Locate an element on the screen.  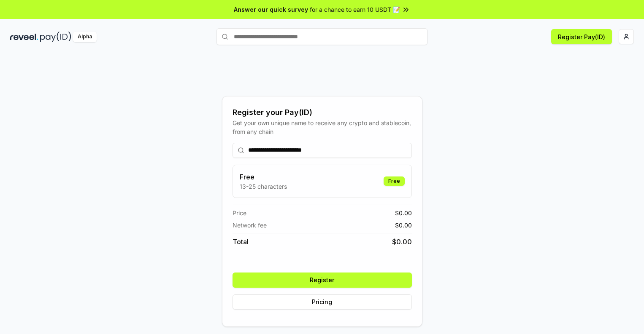
div: Register your Pay(ID) is located at coordinates (322, 113).